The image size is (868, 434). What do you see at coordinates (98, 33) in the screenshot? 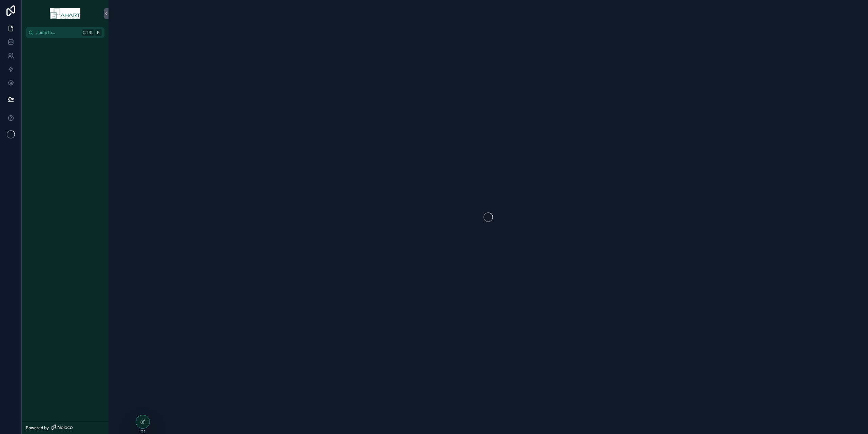
I see `span: K` at bounding box center [98, 33].